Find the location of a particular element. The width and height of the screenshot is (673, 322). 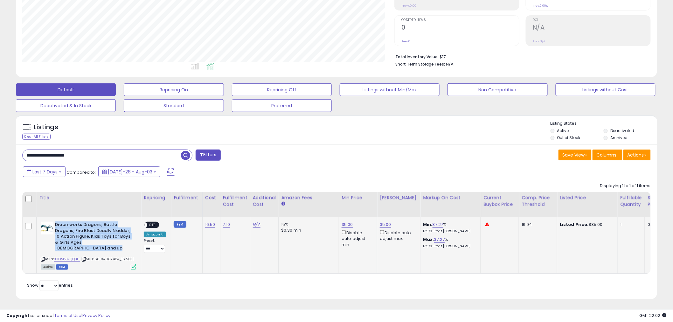

a: 7.10 is located at coordinates (226, 224).